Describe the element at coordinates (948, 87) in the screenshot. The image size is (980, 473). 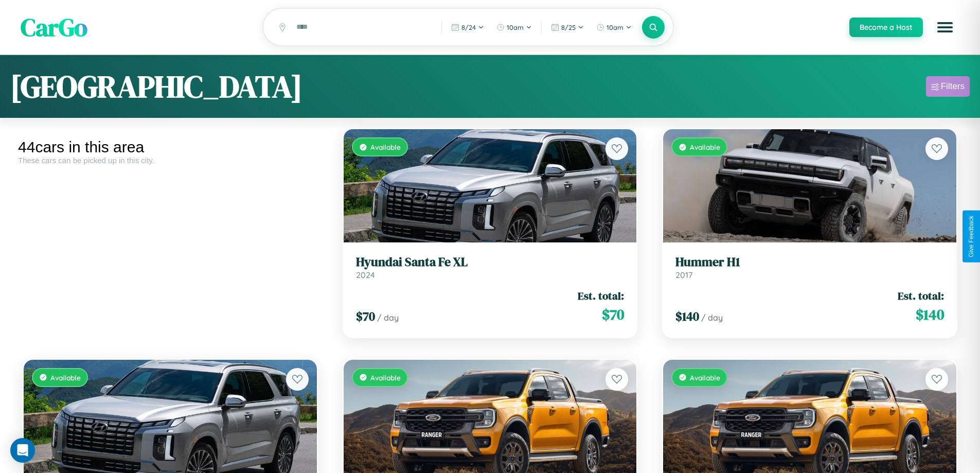
I see `button: Filters` at that location.